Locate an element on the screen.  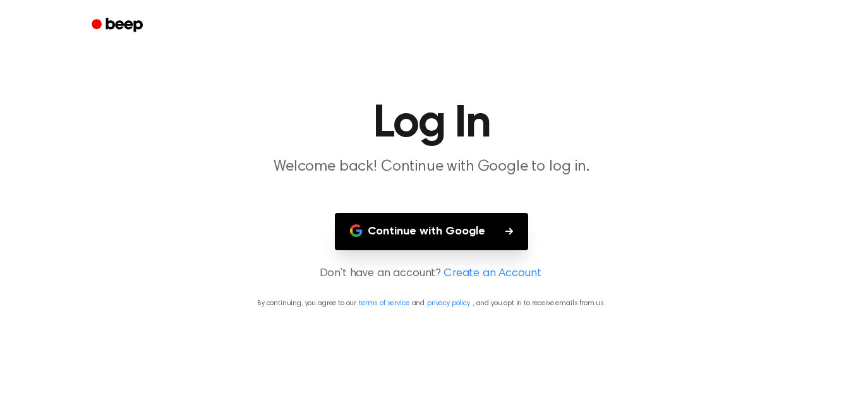
a: Create an Account is located at coordinates (492, 274).